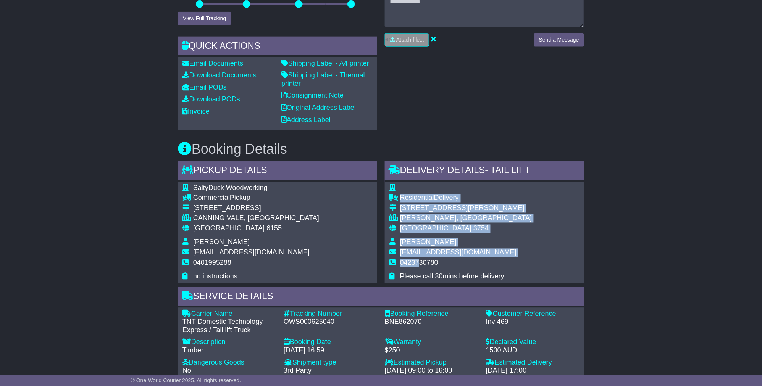 The image size is (762, 386). I want to click on span: No, so click(187, 371).